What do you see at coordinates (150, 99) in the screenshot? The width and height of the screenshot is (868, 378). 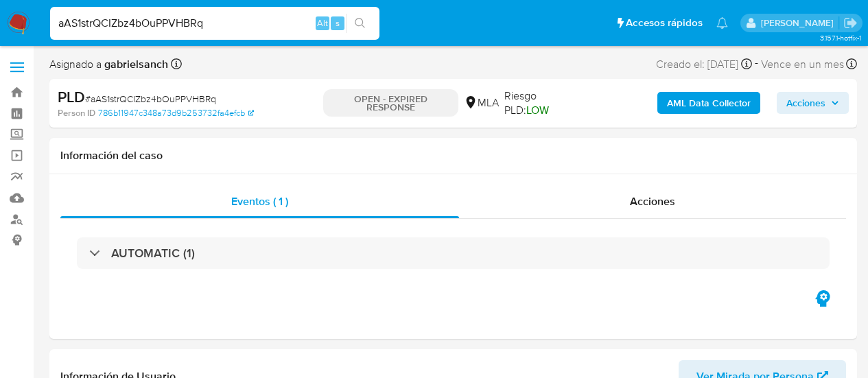 I see `span: # aAS1strQCIZbz4bOuPPVHBRq` at bounding box center [150, 99].